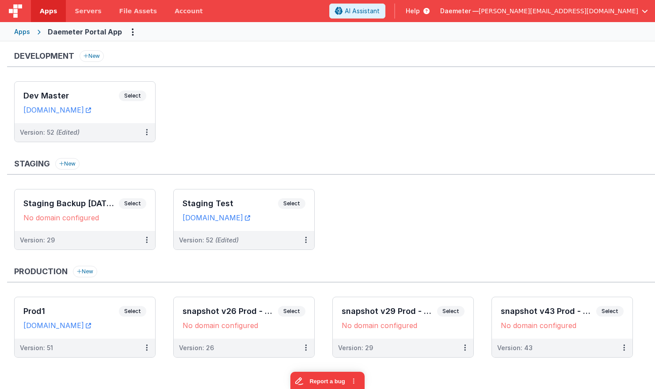 The image size is (655, 389). What do you see at coordinates (32, 164) in the screenshot?
I see `h3: Staging` at bounding box center [32, 164].